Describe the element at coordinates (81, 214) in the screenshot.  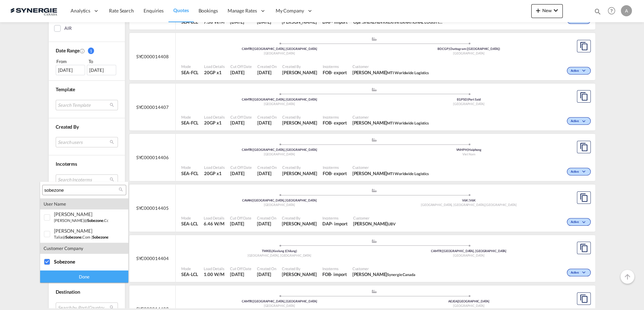
I see `div: genevieve ETHIER` at that location.